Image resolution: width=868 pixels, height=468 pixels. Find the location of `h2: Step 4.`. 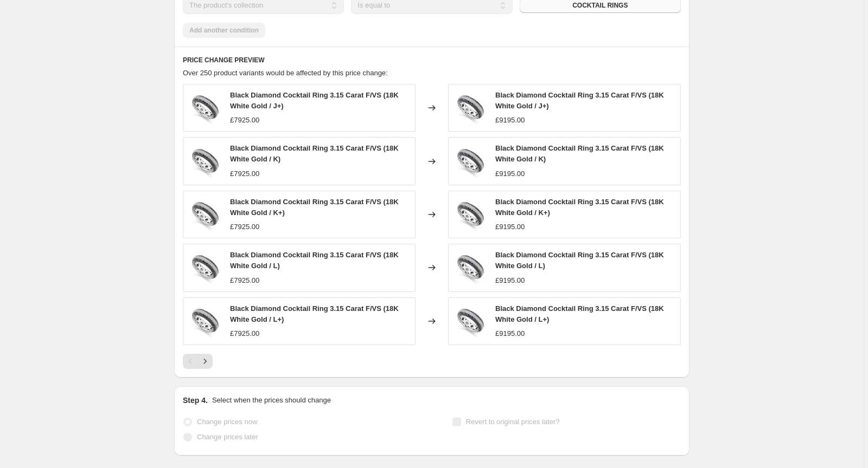

h2: Step 4. is located at coordinates (195, 400).